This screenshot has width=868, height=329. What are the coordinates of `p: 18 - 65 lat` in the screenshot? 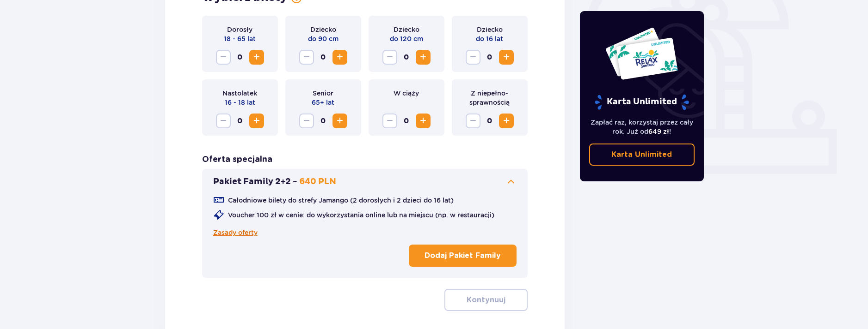 It's located at (240, 39).